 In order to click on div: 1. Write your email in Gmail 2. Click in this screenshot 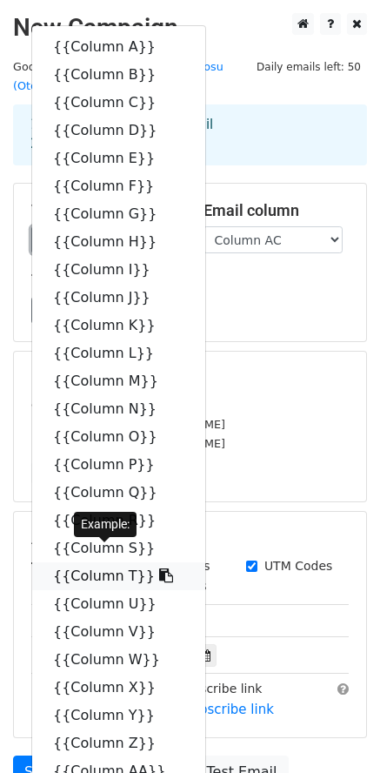, I will do `click(190, 135)`.